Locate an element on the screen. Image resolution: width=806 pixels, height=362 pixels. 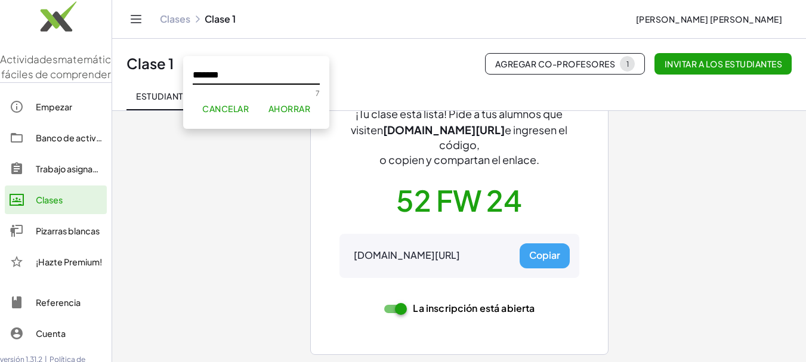
font: Cuenta is located at coordinates (51, 333).